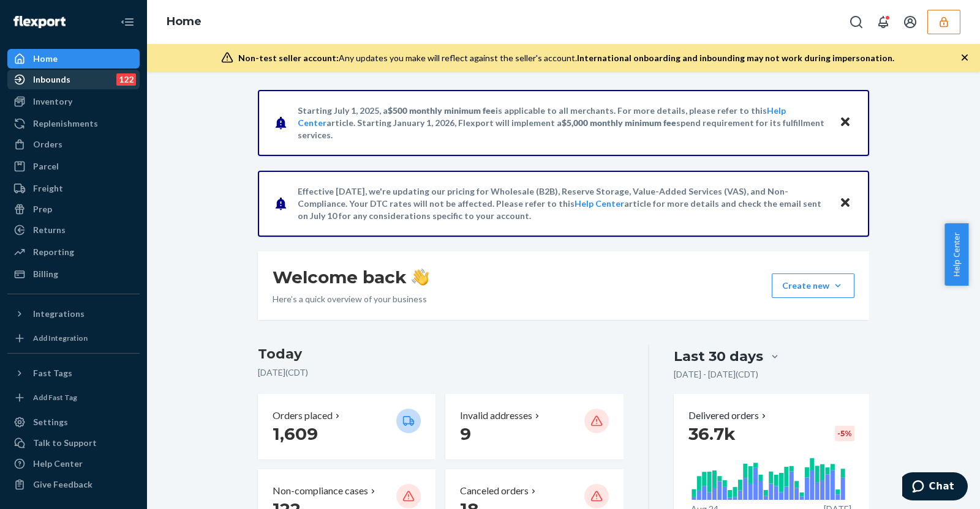 Image resolution: width=980 pixels, height=509 pixels. I want to click on a: Replenishments, so click(74, 123).